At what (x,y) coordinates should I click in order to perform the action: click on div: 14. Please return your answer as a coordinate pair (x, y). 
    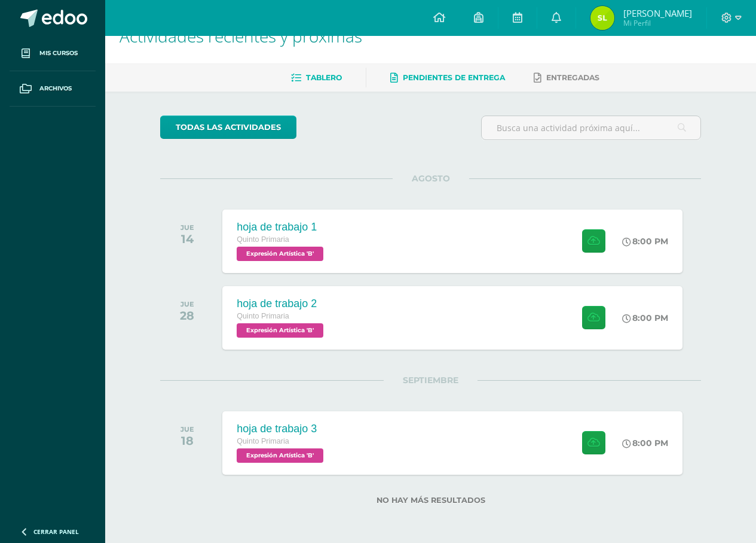
    Looking at the image, I should click on (187, 238).